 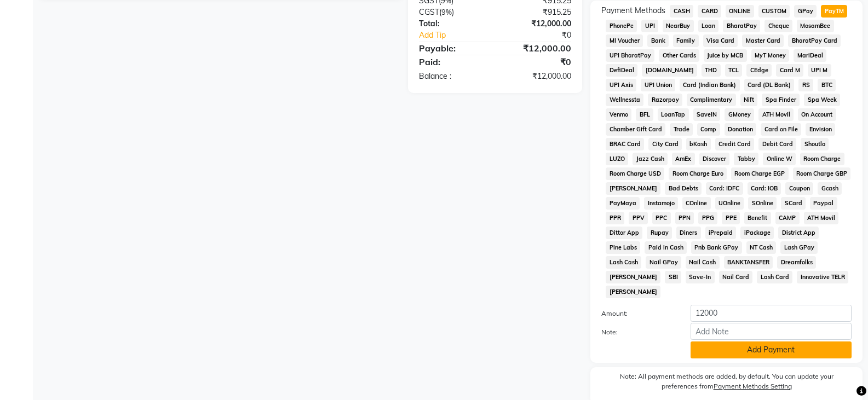 What do you see at coordinates (777, 144) in the screenshot?
I see `span: Debit Card` at bounding box center [777, 144].